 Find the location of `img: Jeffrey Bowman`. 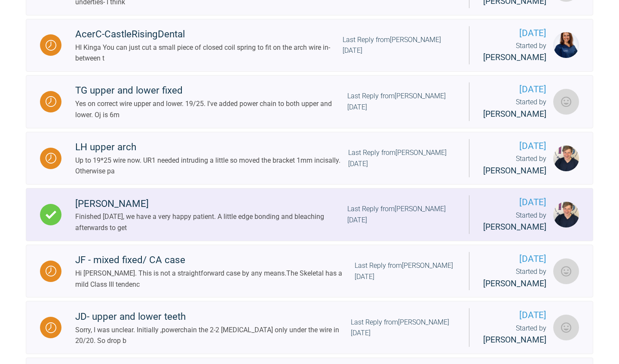

img: Jeffrey Bowman is located at coordinates (566, 328).